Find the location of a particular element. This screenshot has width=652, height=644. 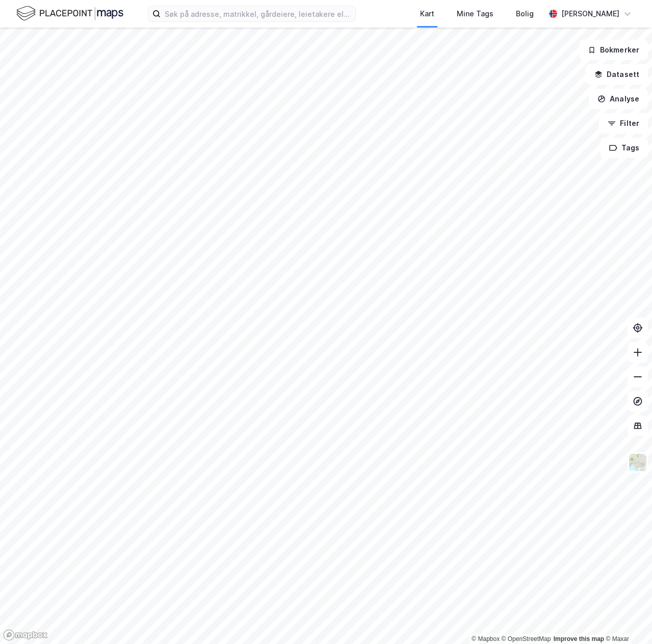

a: OpenStreetMap is located at coordinates (526, 639).